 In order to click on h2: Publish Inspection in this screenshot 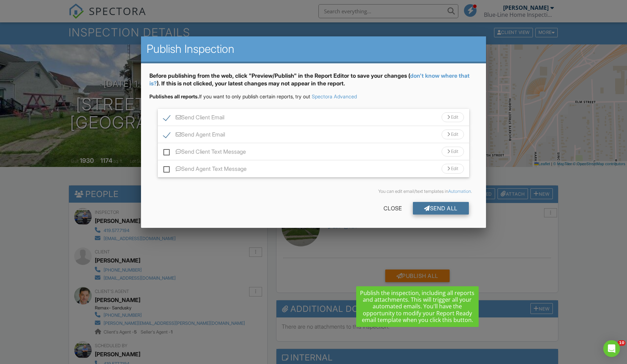, I will do `click(313, 49)`.